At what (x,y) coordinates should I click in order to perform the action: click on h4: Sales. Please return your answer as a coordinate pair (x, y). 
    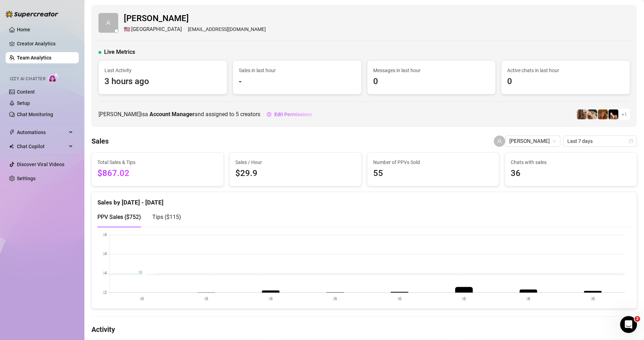
    Looking at the image, I should click on (100, 141).